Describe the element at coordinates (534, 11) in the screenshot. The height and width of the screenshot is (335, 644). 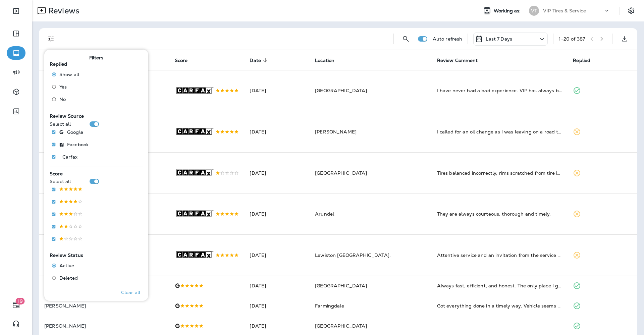
I see `div: VT` at that location.